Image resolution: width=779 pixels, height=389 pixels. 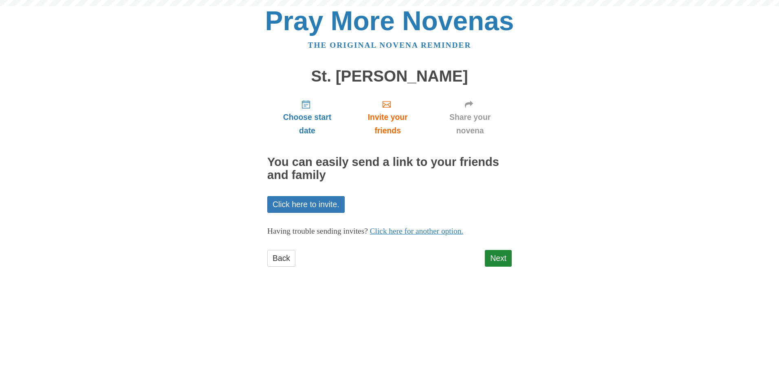 What do you see at coordinates (281, 258) in the screenshot?
I see `a: Back` at bounding box center [281, 258].